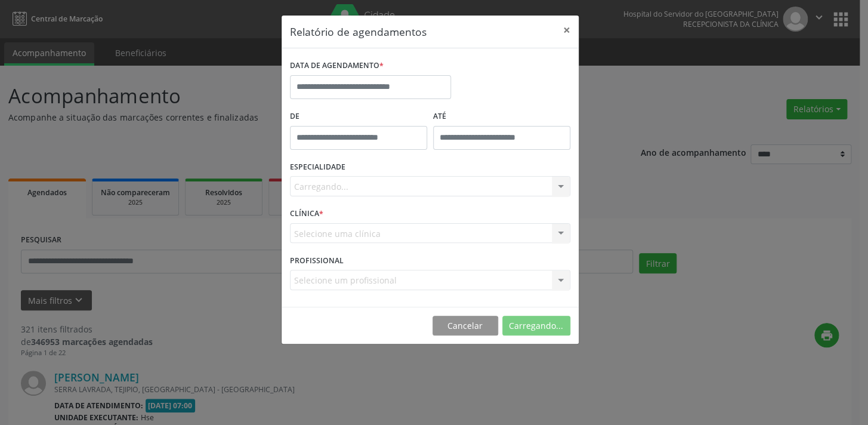  I want to click on h5: Relatório de agendamentos, so click(358, 31).